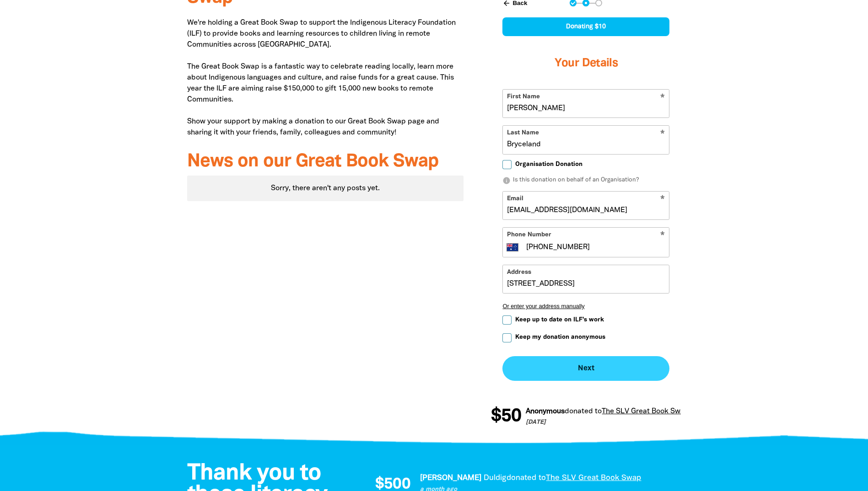 The height and width of the screenshot is (491, 868). Describe the element at coordinates (586, 417) in the screenshot. I see `div: Donation stream` at that location.